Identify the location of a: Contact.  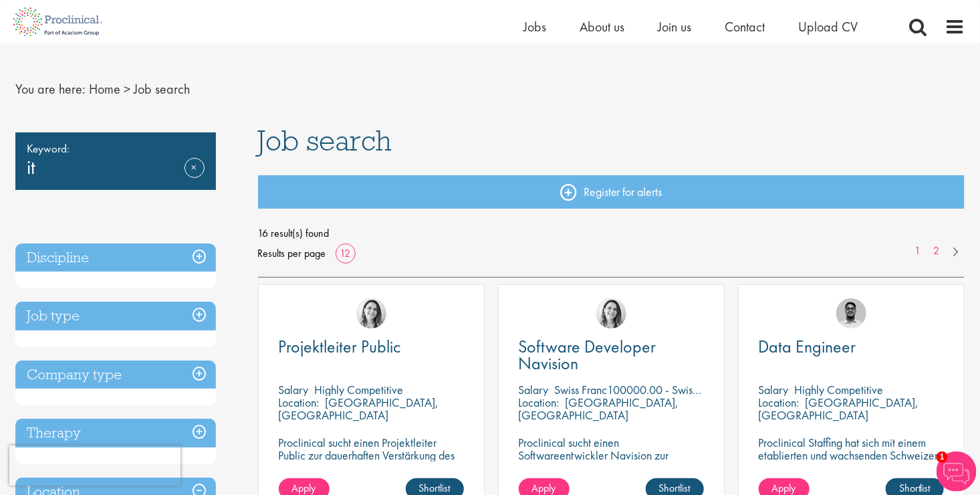
(744, 26).